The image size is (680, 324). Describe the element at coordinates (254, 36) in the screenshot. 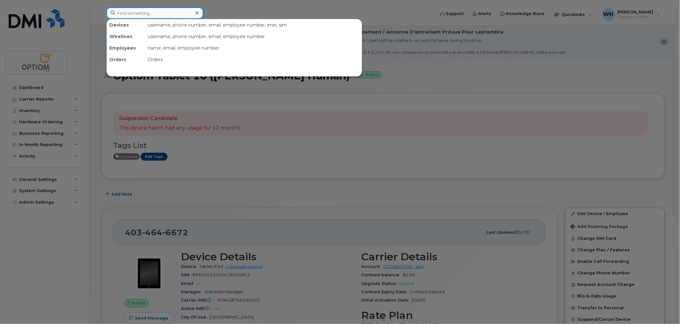

I see `div: username, phone number, email, employee number` at that location.